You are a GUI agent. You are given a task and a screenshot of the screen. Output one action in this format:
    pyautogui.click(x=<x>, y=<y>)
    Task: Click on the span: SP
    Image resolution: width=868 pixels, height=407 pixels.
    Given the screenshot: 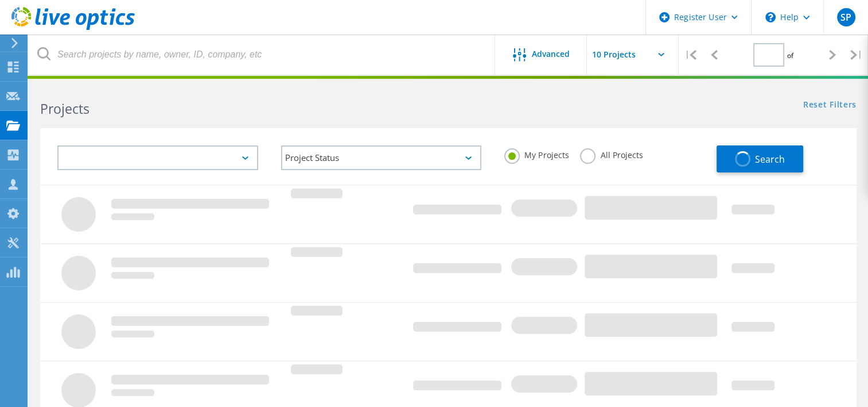 What is the action you would take?
    pyautogui.click(x=845, y=17)
    